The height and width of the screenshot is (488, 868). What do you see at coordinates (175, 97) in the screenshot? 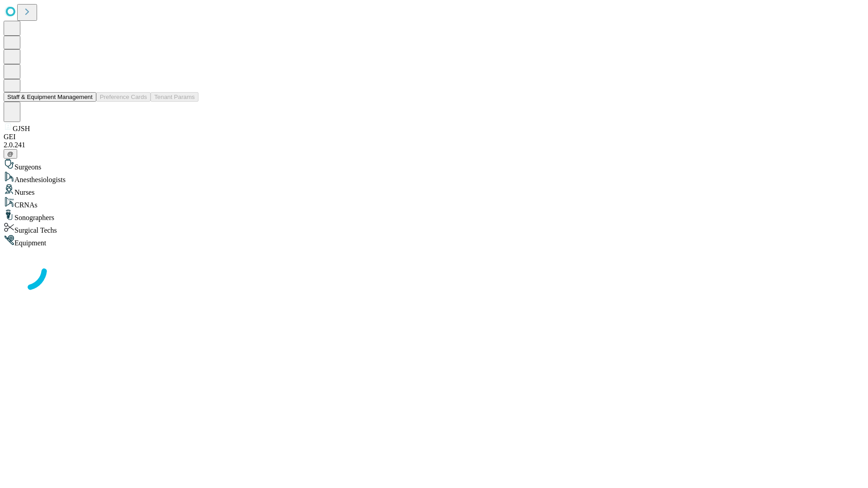
I see `button: Tenant Params` at bounding box center [175, 97].